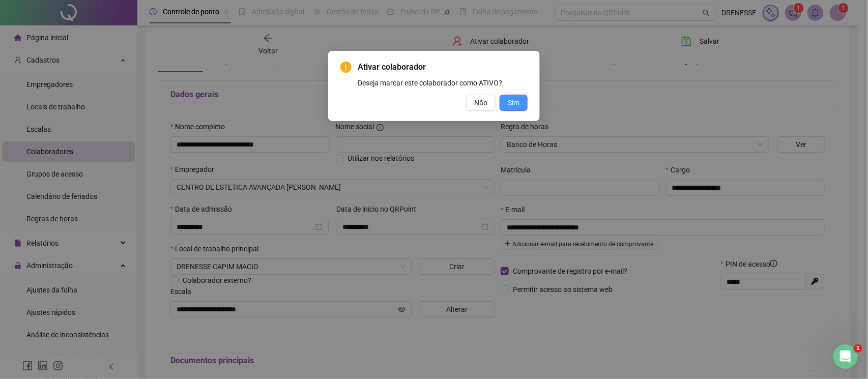 The height and width of the screenshot is (379, 868). I want to click on span: exclamation-circle, so click(346, 67).